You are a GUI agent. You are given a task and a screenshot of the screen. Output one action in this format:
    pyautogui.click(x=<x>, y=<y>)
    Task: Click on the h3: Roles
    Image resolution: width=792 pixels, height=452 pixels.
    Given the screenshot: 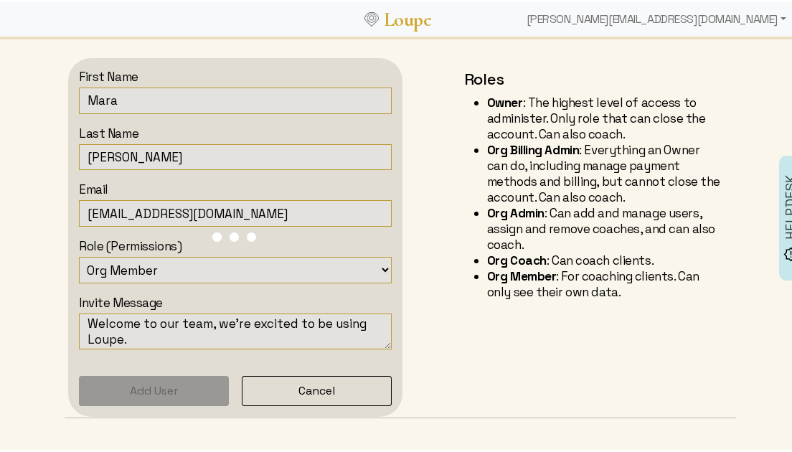 What is the action you would take?
    pyautogui.click(x=592, y=77)
    